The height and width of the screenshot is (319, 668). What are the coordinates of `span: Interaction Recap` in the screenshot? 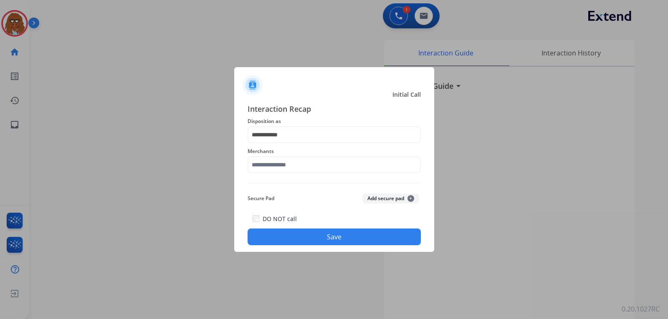 It's located at (334, 110).